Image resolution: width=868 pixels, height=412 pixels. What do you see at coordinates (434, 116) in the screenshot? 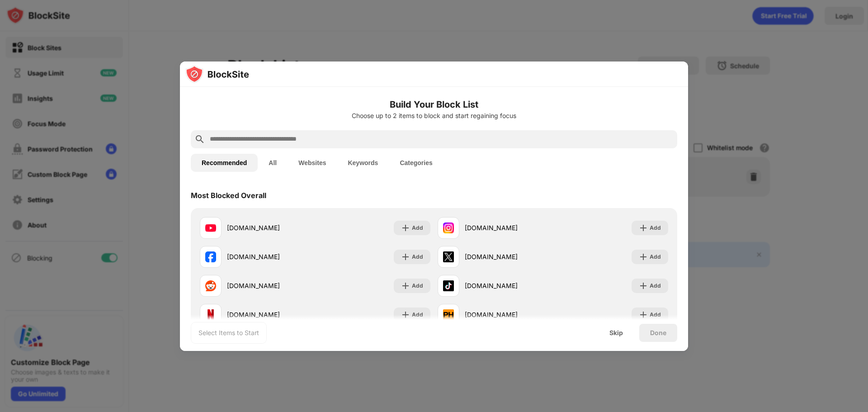
I see `div: Choose up to 2 items to block and start regaining focus` at bounding box center [434, 116].